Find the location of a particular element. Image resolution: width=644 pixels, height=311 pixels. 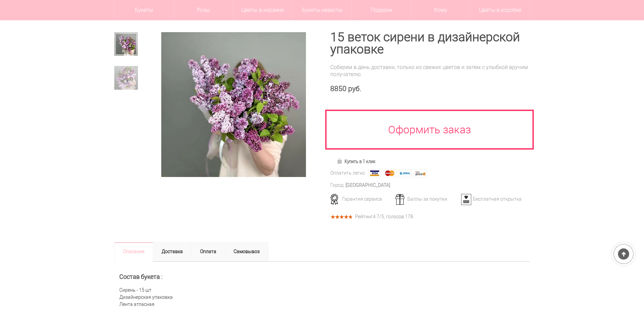

div: Рейтинг /5, голосов: . is located at coordinates (385, 216).